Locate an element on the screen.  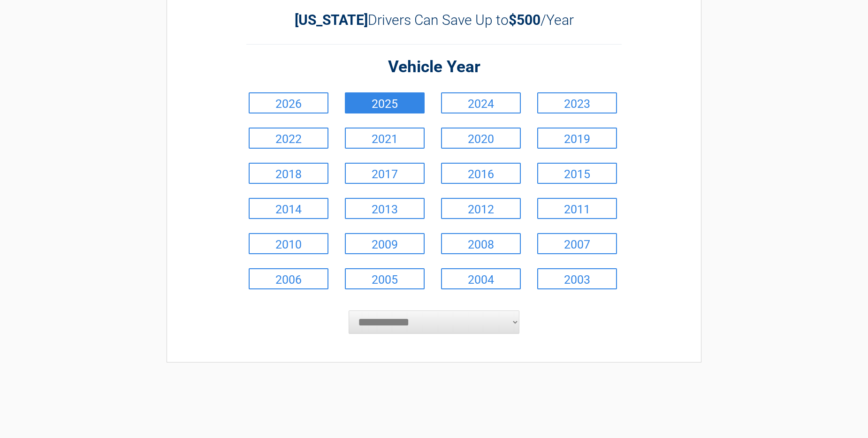
a: 2020 is located at coordinates (481, 138).